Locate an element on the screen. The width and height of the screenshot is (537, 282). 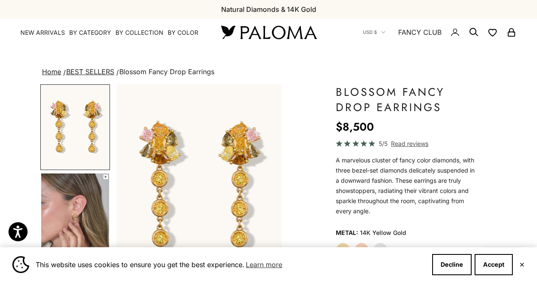
span: This website uses cookies to ensure you get the best experience. is located at coordinates (231, 265).